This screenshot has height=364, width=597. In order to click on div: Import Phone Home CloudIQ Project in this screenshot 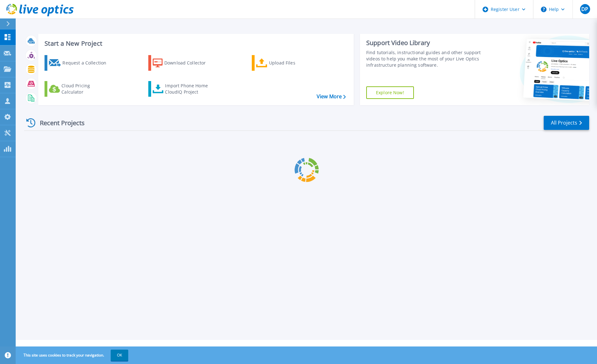, I will do `click(189, 89)`.